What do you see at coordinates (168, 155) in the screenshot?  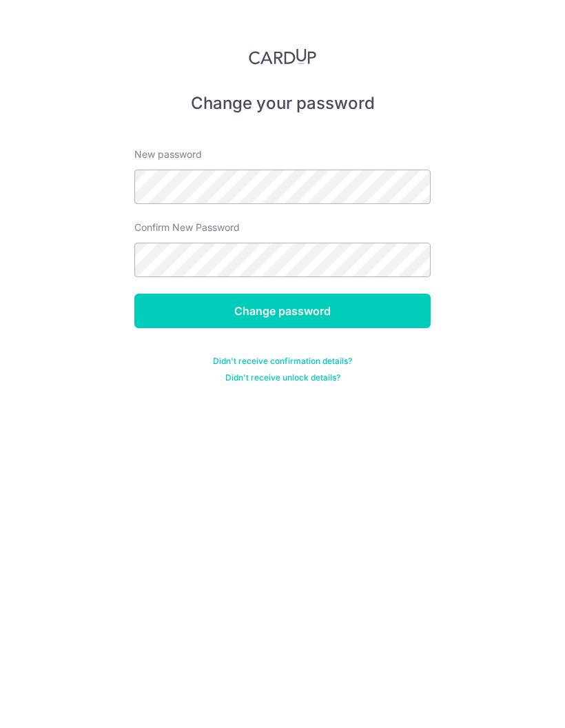 I see `label: New password` at bounding box center [168, 155].